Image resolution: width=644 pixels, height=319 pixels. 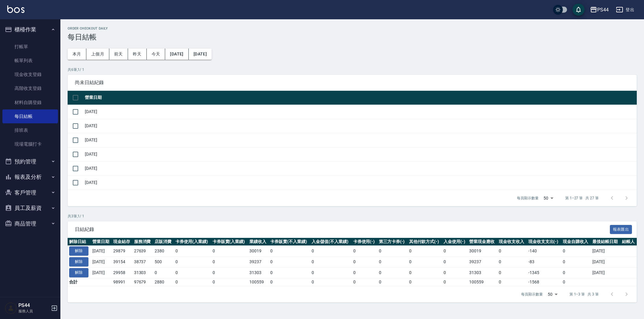 What do you see at coordinates (122, 282) in the screenshot?
I see `td: 98991` at bounding box center [122, 282].